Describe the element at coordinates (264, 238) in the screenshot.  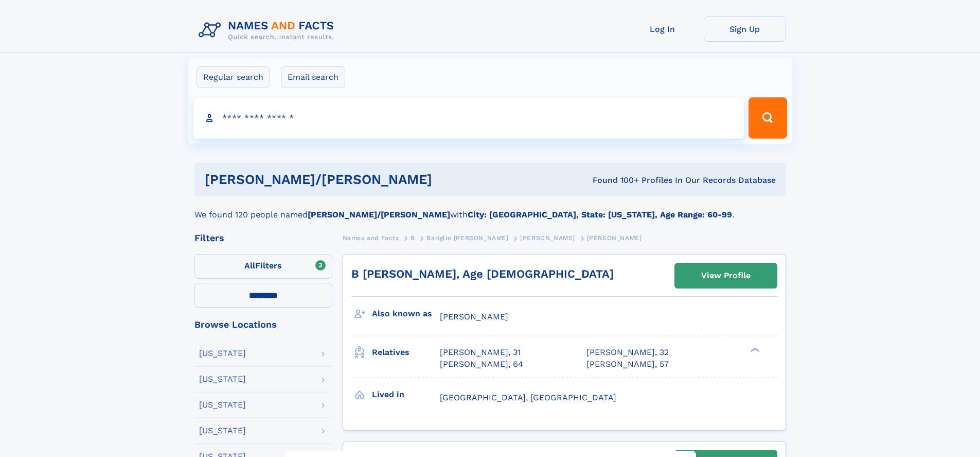
I see `div: Filters` at that location.